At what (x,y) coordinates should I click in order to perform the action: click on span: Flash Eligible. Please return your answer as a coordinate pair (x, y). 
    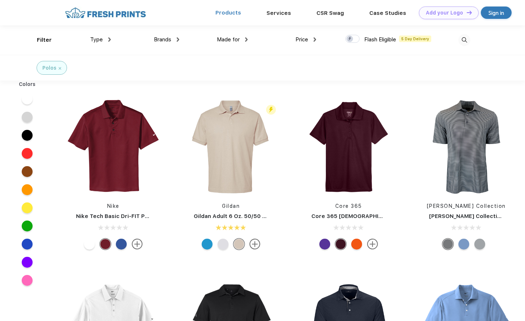
    Looking at the image, I should click on (380, 39).